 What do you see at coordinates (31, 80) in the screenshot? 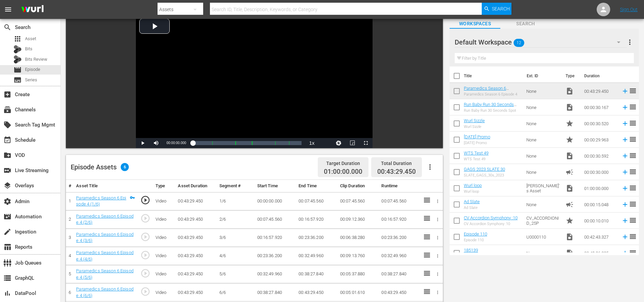
I see `span: Series` at bounding box center [31, 80].